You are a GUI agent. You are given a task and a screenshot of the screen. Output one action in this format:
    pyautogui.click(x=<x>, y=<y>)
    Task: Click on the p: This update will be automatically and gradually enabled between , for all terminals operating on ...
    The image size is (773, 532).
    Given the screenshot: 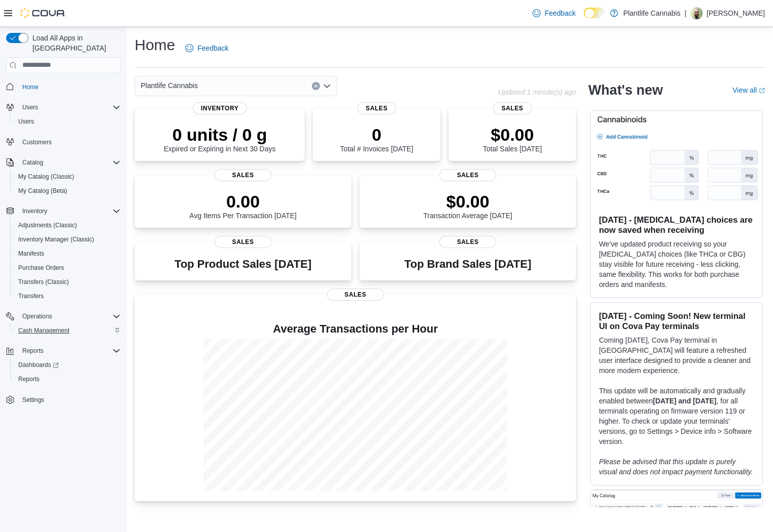 What is the action you would take?
    pyautogui.click(x=677, y=416)
    